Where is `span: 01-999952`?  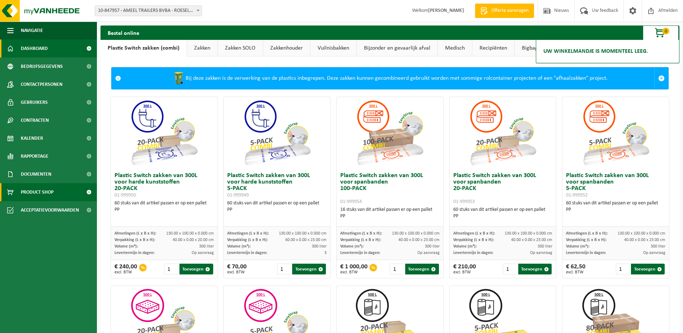 span: 01-999952 is located at coordinates (577, 195).